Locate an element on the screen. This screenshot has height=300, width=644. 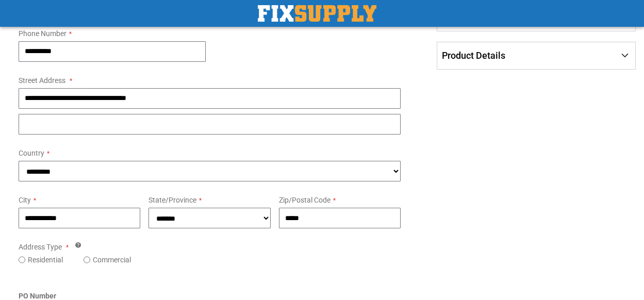
label: Residential is located at coordinates (45, 259).